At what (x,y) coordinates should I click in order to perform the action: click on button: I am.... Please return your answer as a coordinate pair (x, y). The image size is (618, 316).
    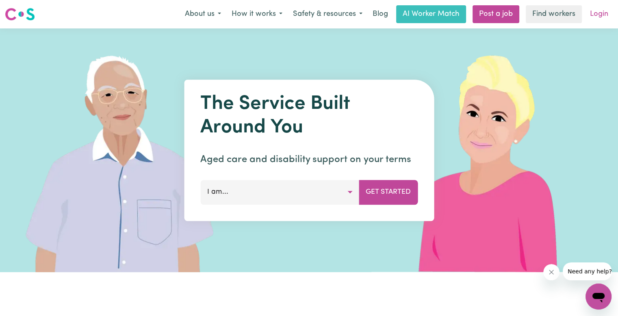
    Looking at the image, I should click on (280, 192).